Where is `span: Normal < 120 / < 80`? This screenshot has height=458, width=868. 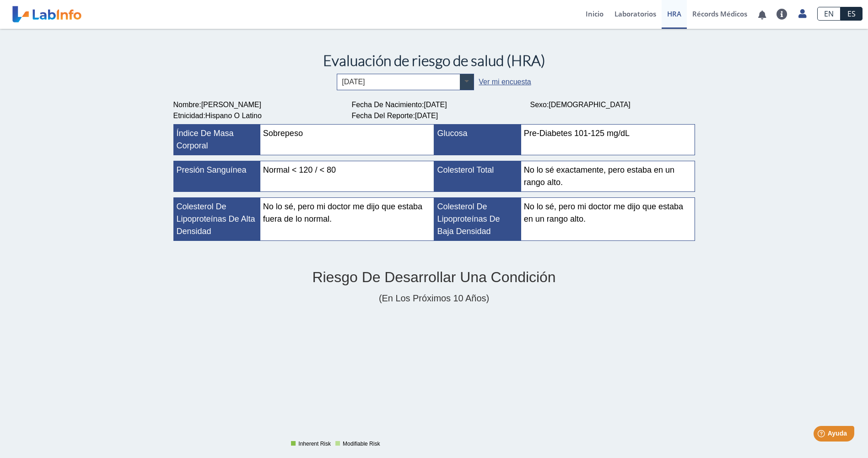 span: Normal < 120 / < 80 is located at coordinates (300, 170).